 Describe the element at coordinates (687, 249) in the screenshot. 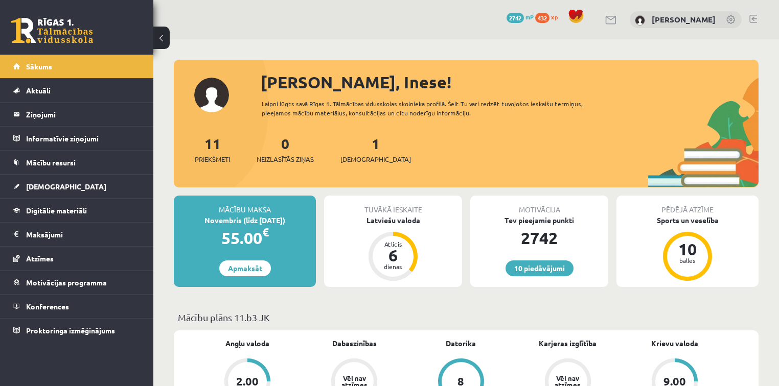

I see `div: 10` at that location.